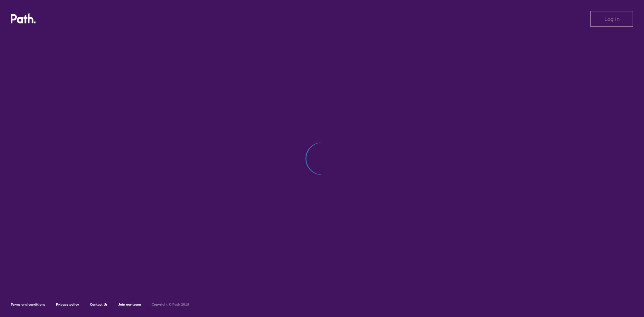  Describe the element at coordinates (28, 304) in the screenshot. I see `a: Terms and conditions` at that location.